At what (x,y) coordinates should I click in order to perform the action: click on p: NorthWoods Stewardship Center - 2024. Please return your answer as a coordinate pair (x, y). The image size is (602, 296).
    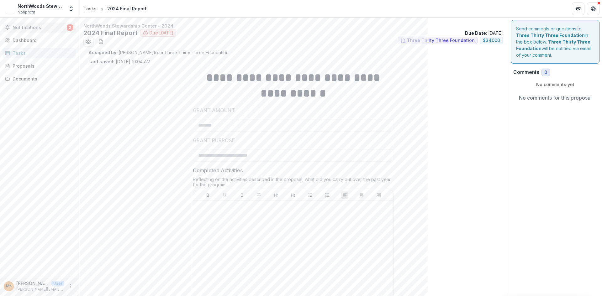
    Looking at the image, I should click on (293, 26).